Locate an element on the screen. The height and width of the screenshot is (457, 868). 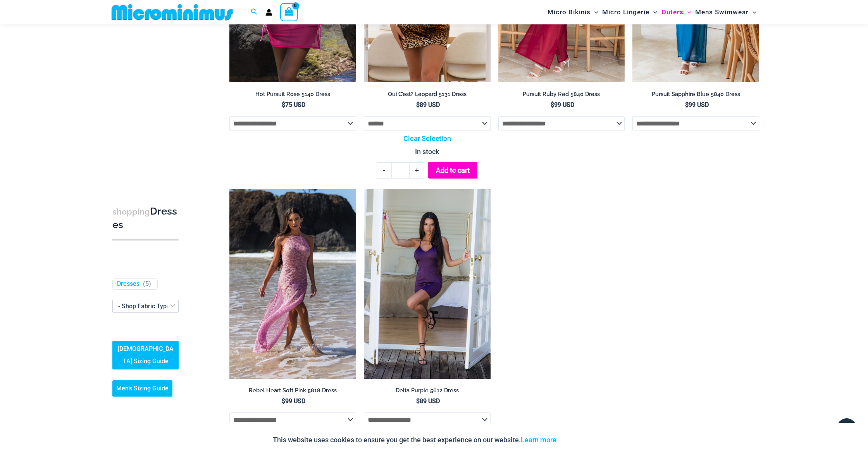
span: Mens Swimwear is located at coordinates (722, 12).